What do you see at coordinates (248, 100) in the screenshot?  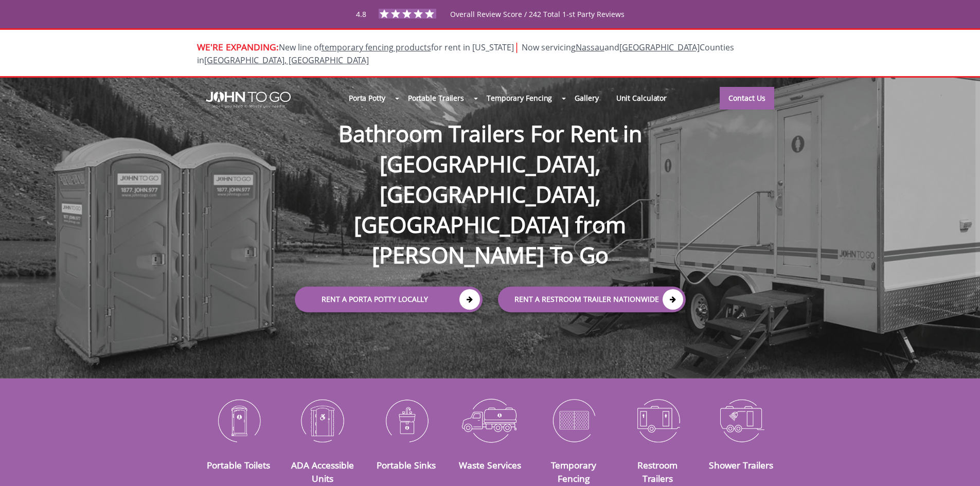 I see `img: JOHN to go` at bounding box center [248, 100].